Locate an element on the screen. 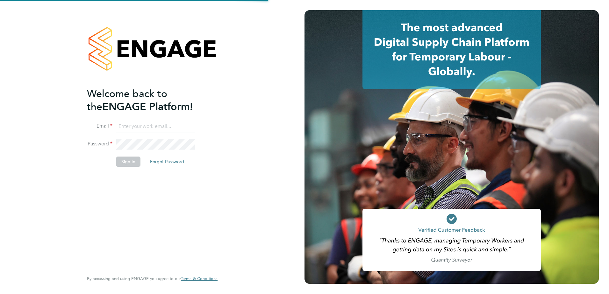 The image size is (609, 294). button: Sign In is located at coordinates (128, 162).